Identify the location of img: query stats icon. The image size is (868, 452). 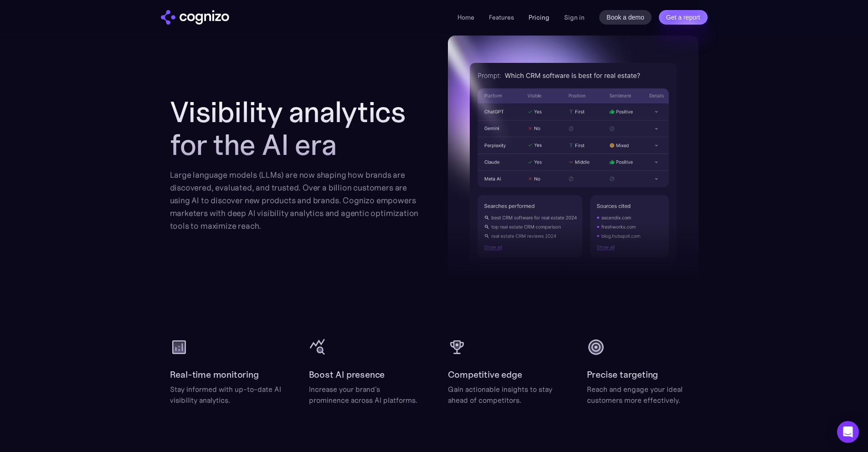
(318, 347).